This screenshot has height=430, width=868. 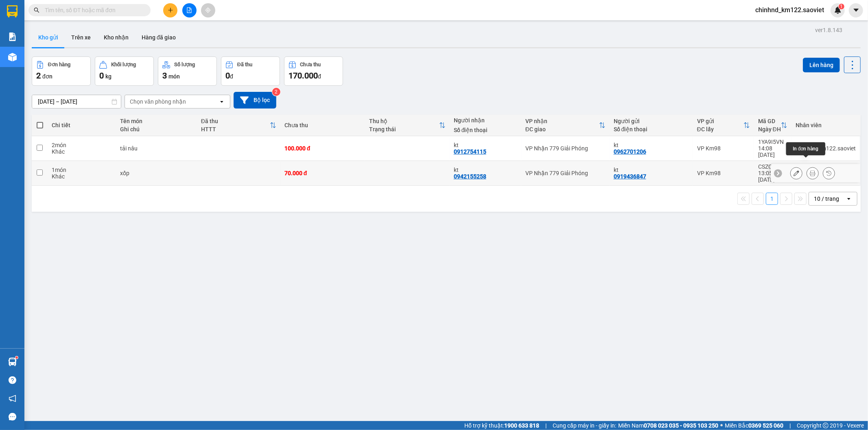 I want to click on sup: 2, so click(x=277, y=92).